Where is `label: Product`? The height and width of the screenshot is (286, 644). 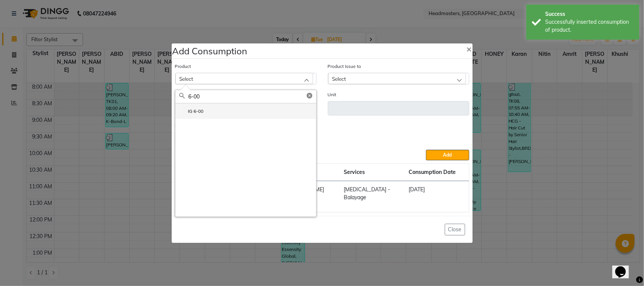
label: Product is located at coordinates (183, 66).